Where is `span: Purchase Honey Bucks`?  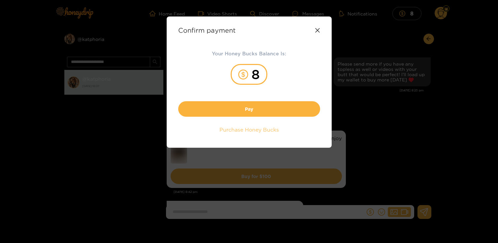 span: Purchase Honey Bucks is located at coordinates (249, 130).